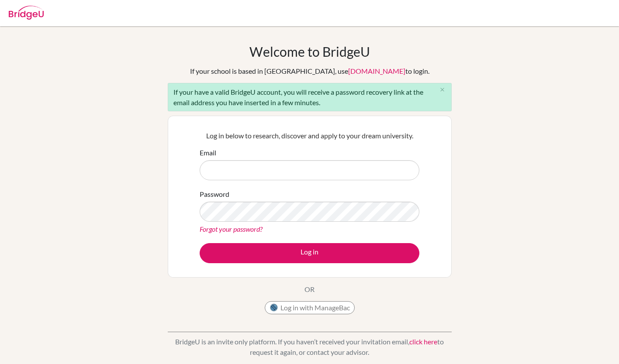  I want to click on button: Close, so click(443, 90).